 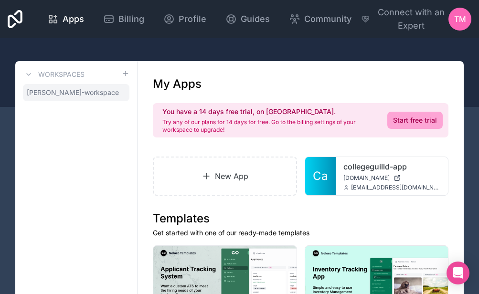 I want to click on span: Connect with an Expert, so click(x=411, y=19).